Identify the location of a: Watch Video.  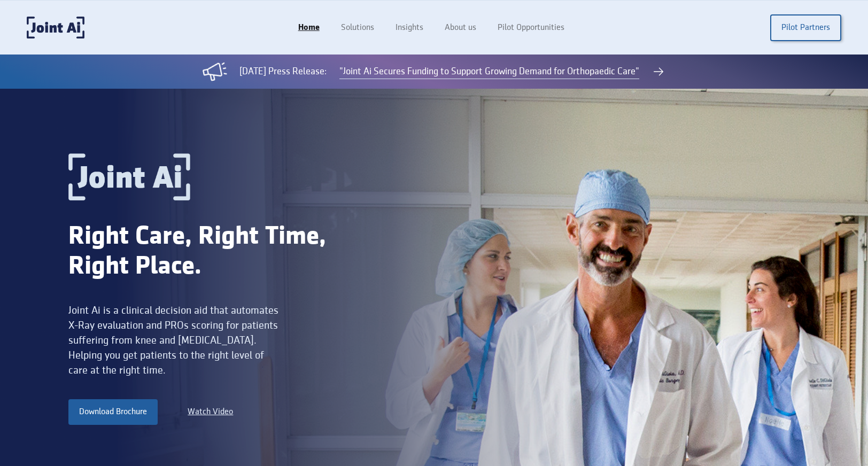
(210, 412).